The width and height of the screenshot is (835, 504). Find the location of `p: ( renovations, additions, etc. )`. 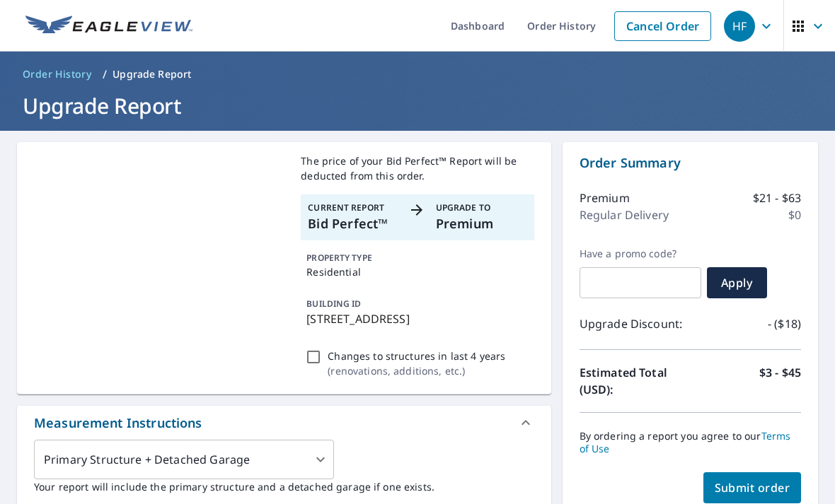

p: ( renovations, additions, etc. ) is located at coordinates (416, 371).